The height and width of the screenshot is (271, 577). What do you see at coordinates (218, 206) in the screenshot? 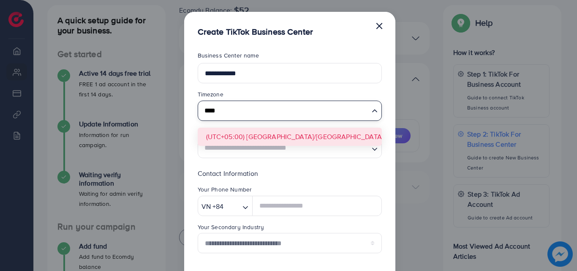
I see `span: +84` at bounding box center [218, 206].